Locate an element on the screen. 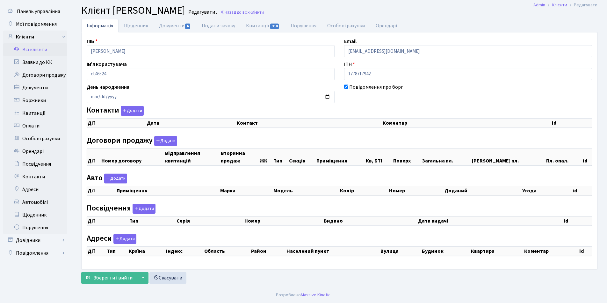  th: Пл. опал. is located at coordinates (563, 157).